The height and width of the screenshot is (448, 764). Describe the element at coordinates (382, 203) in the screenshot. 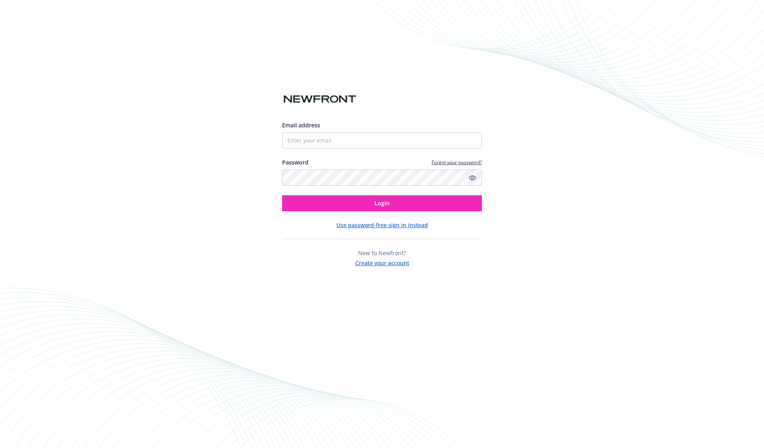

I see `span: Login` at that location.